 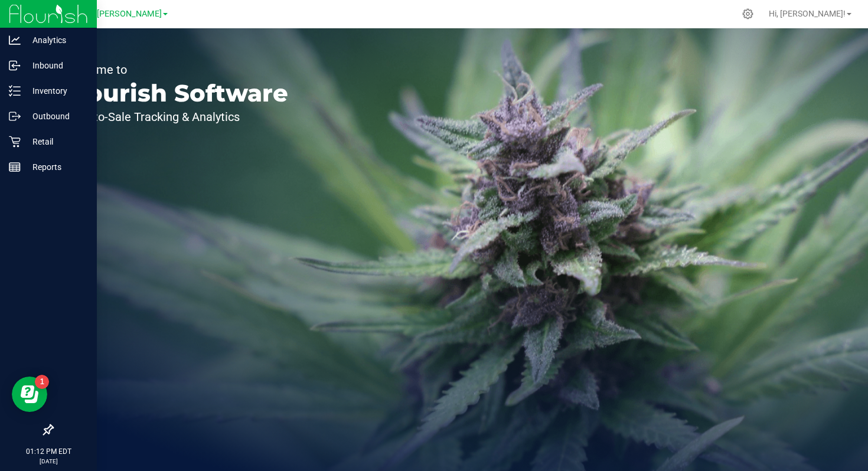 What do you see at coordinates (56, 167) in the screenshot?
I see `p: Reports` at bounding box center [56, 167].